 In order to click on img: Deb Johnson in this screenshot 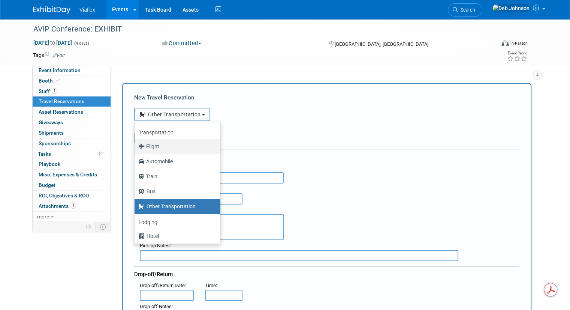, I will do `click(511, 8)`.